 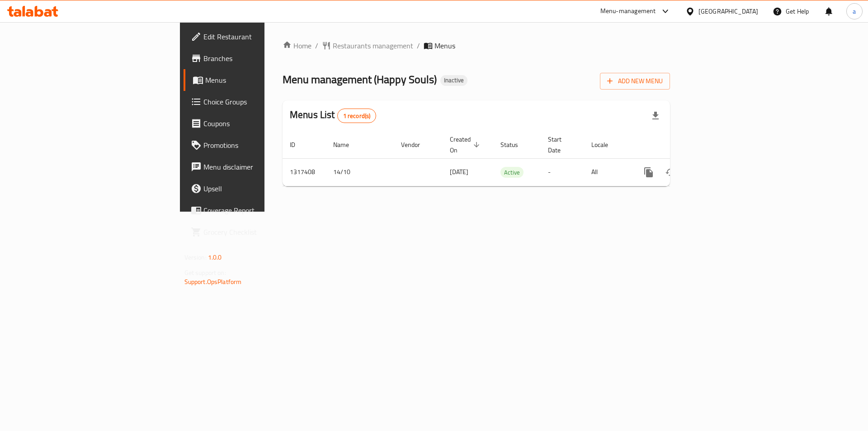 I want to click on span: Created On, so click(x=466, y=145).